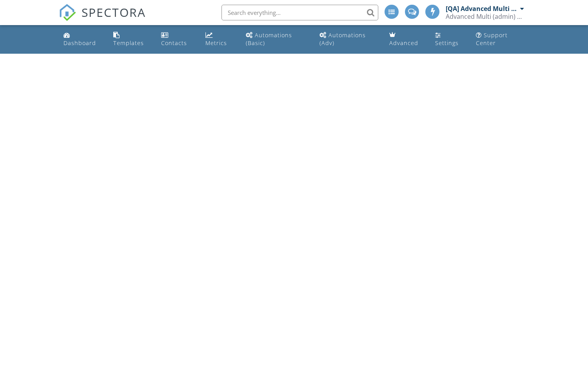  I want to click on div: Advanced, so click(404, 43).